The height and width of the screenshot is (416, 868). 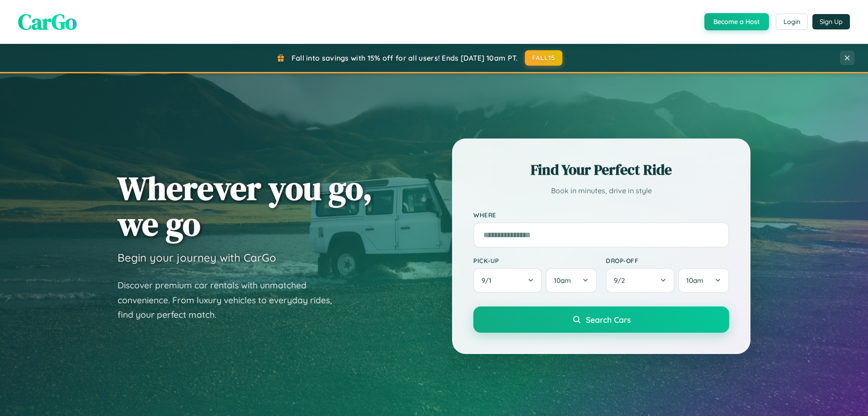 What do you see at coordinates (489, 280) in the screenshot?
I see `span: 9 / 1` at bounding box center [489, 280].